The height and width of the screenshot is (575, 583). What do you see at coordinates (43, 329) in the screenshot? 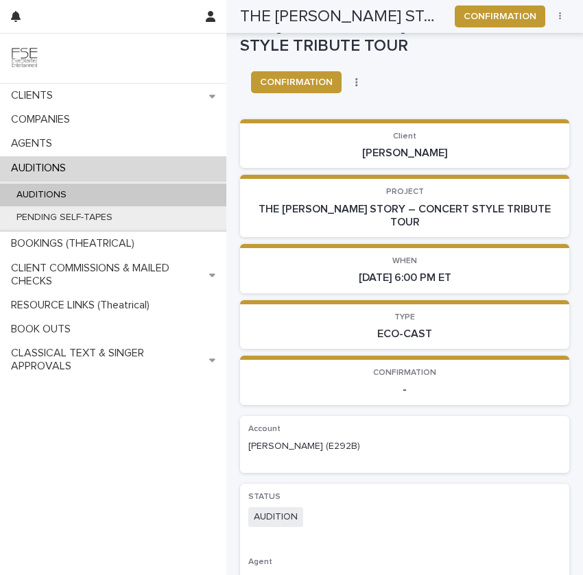
I see `p: BOOK OUTS` at bounding box center [43, 329].